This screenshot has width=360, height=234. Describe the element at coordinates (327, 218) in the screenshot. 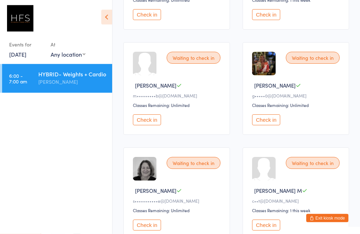

I see `button: Exit kiosk mode` at that location.